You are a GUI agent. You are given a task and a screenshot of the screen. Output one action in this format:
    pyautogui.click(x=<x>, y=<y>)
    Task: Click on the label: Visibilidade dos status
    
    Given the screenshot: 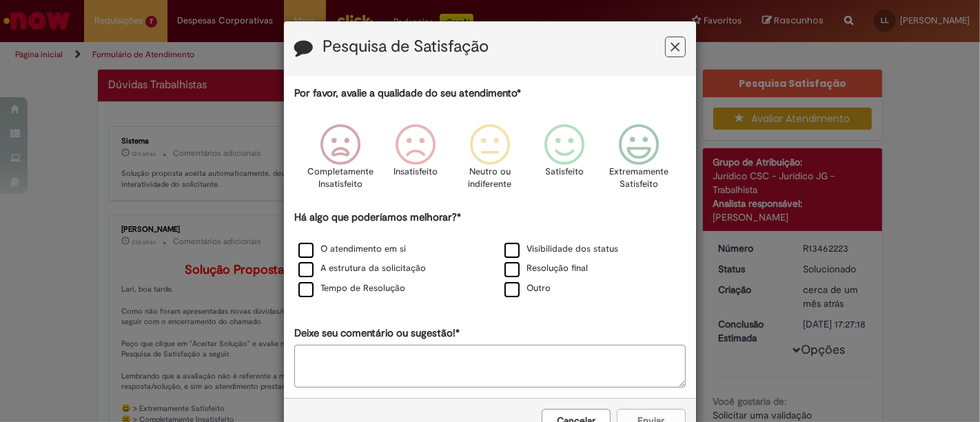 What is the action you would take?
    pyautogui.click(x=561, y=249)
    